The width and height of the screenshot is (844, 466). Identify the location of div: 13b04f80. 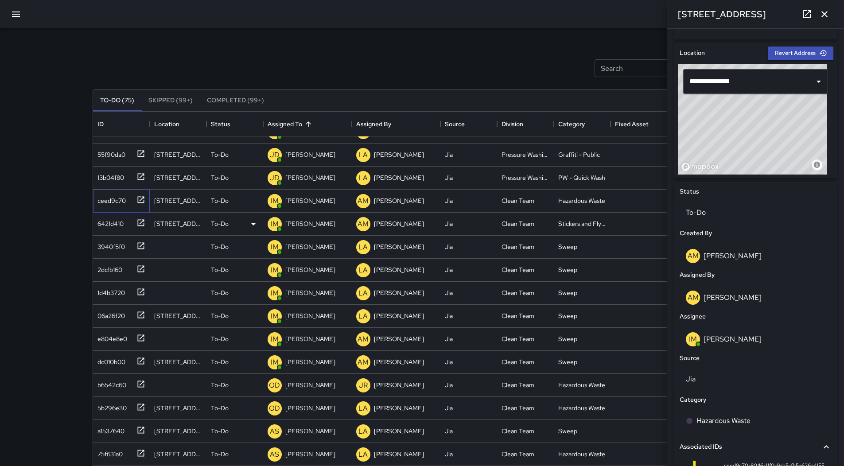
(109, 176).